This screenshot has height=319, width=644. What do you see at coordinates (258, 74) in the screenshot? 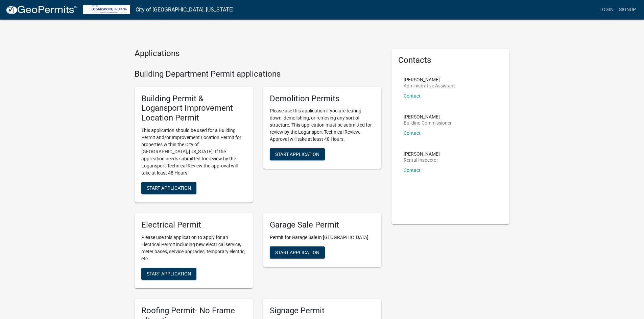
I see `h4: Building Department Permit applications` at bounding box center [258, 74].